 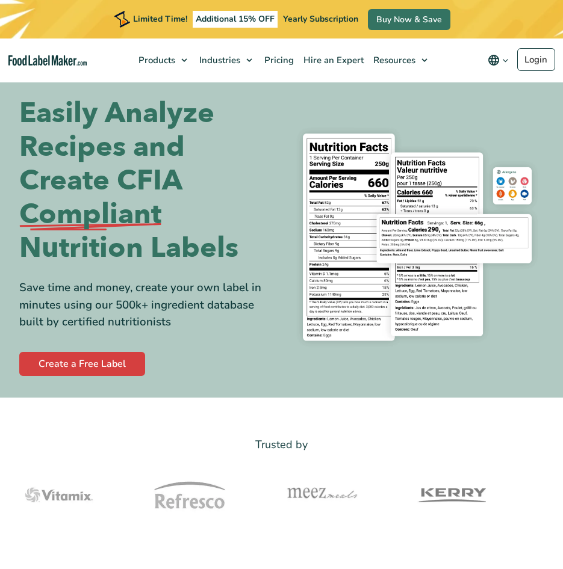 What do you see at coordinates (320, 19) in the screenshot?
I see `span: Yearly Subscription` at bounding box center [320, 19].